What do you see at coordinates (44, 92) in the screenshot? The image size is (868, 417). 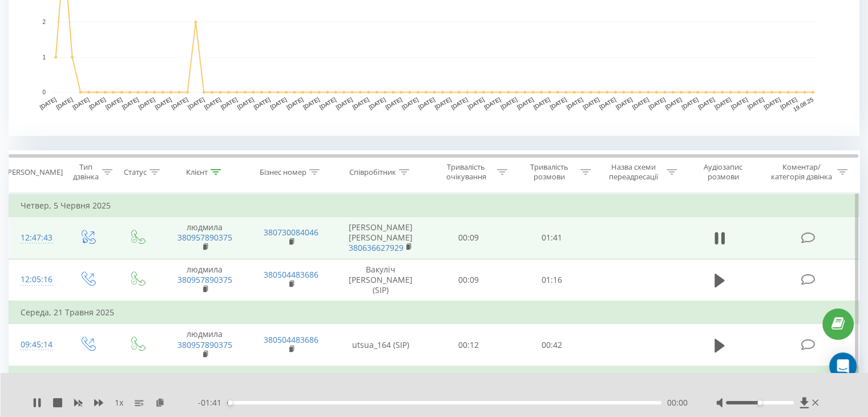 I see `text: 0` at bounding box center [44, 92].